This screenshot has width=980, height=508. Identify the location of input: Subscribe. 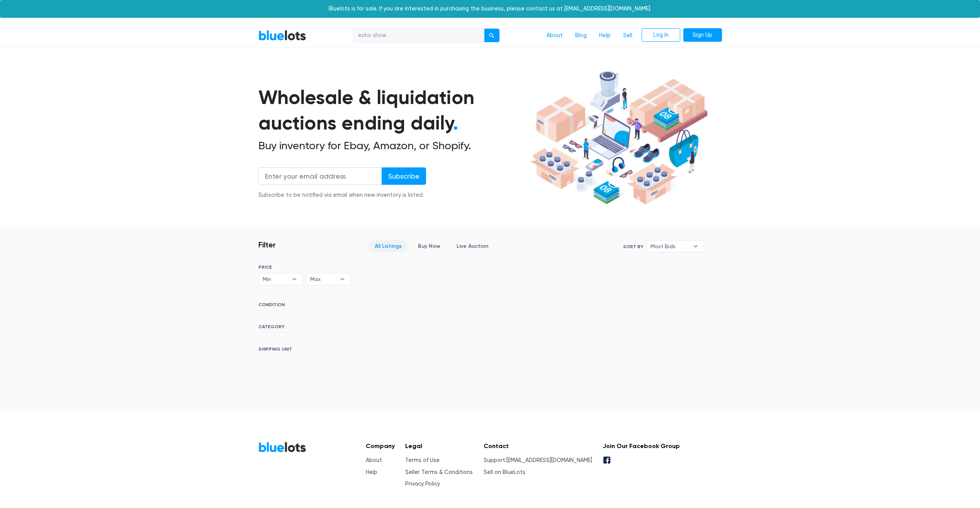
(403, 175).